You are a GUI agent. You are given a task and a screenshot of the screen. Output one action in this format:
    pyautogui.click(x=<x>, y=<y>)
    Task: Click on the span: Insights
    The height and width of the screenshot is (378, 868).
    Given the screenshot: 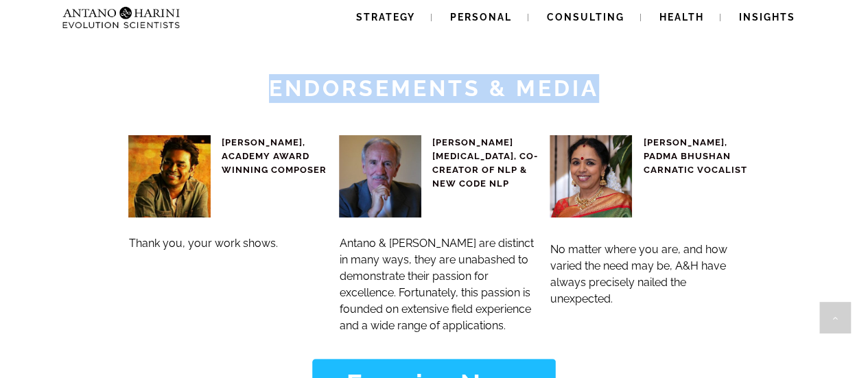 What is the action you would take?
    pyautogui.click(x=767, y=17)
    